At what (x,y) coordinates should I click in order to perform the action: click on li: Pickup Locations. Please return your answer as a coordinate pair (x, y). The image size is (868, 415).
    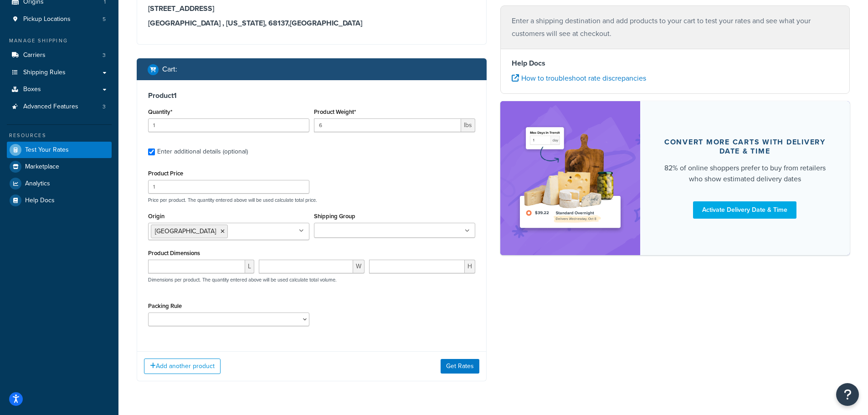
    Looking at the image, I should click on (59, 19).